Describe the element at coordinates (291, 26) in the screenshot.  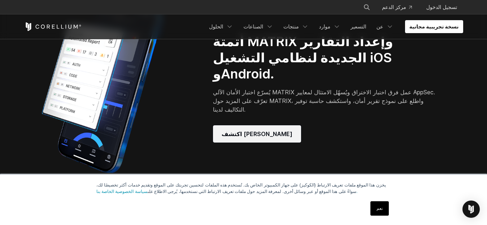
I see `font: منتجات` at that location.